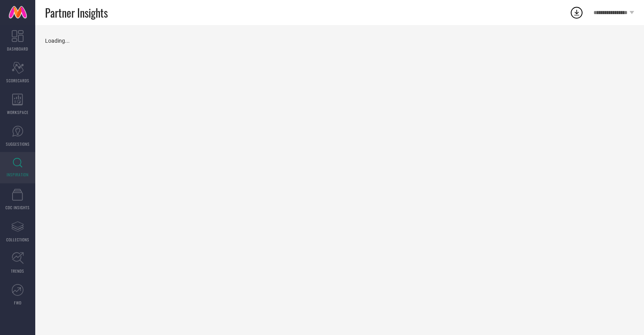 Image resolution: width=644 pixels, height=335 pixels. Describe the element at coordinates (17, 239) in the screenshot. I see `span: COLLECTIONS` at that location.